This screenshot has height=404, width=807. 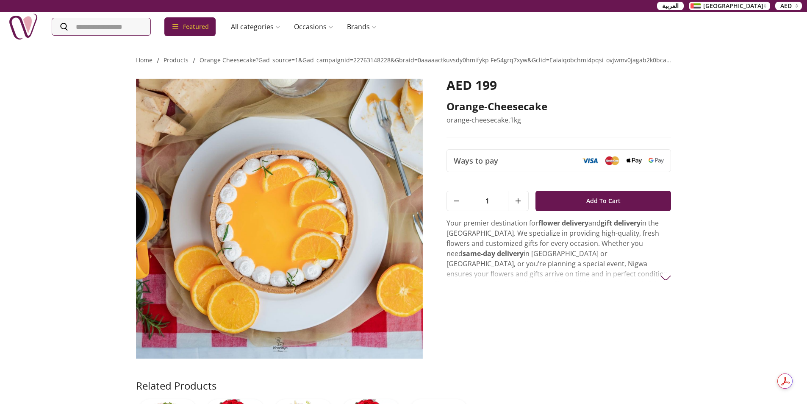 What do you see at coordinates (665, 277) in the screenshot?
I see `img: arrow` at bounding box center [665, 277].